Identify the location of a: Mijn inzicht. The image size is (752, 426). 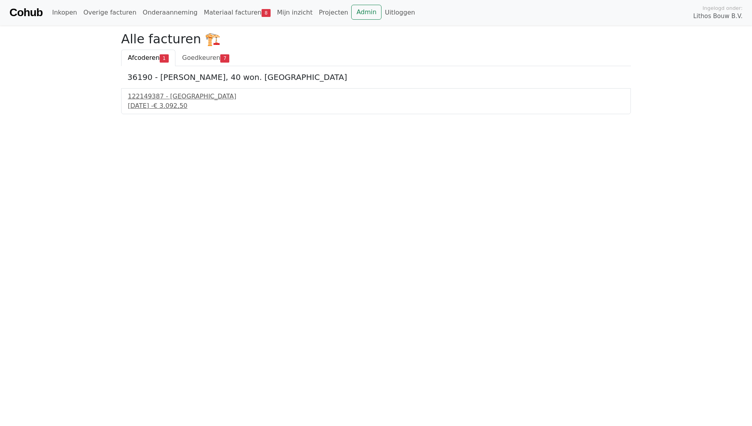
(295, 13).